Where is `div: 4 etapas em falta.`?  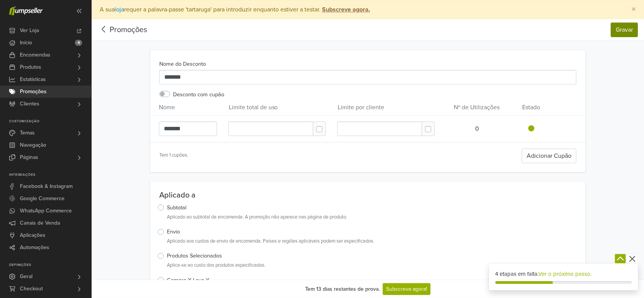 div: 4 etapas em falta. is located at coordinates (564, 274).